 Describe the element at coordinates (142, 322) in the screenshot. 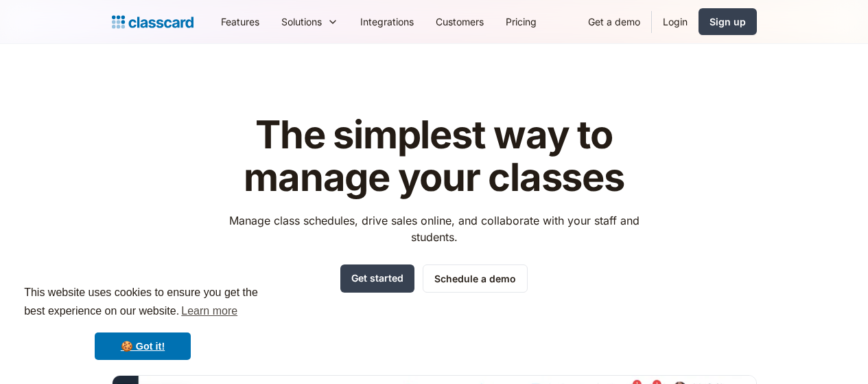

I see `div: cookieconsent` at that location.